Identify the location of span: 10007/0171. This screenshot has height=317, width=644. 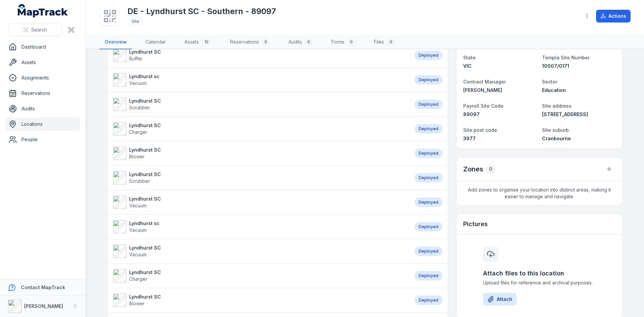
(555, 66).